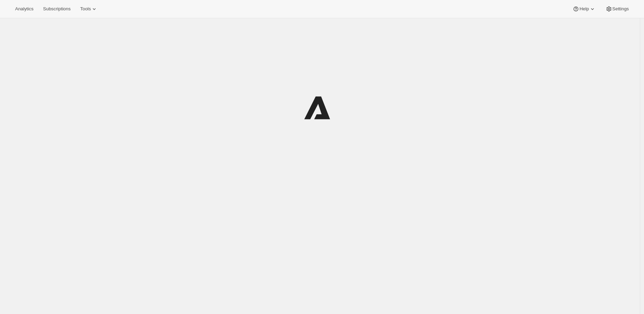 This screenshot has height=314, width=644. Describe the element at coordinates (24, 9) in the screenshot. I see `span: Analytics` at that location.